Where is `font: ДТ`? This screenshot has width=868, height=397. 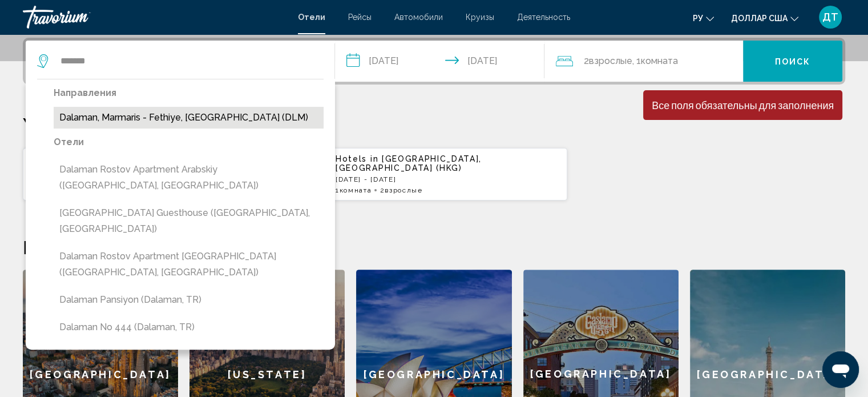 font: ДТ is located at coordinates (830, 16).